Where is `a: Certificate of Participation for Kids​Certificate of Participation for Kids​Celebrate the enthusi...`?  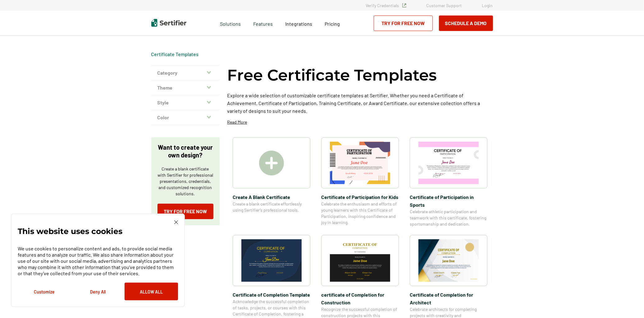 a: Certificate of Participation for Kids​Certificate of Participation for Kids​Celebrate the enthusi... is located at coordinates (360, 182).